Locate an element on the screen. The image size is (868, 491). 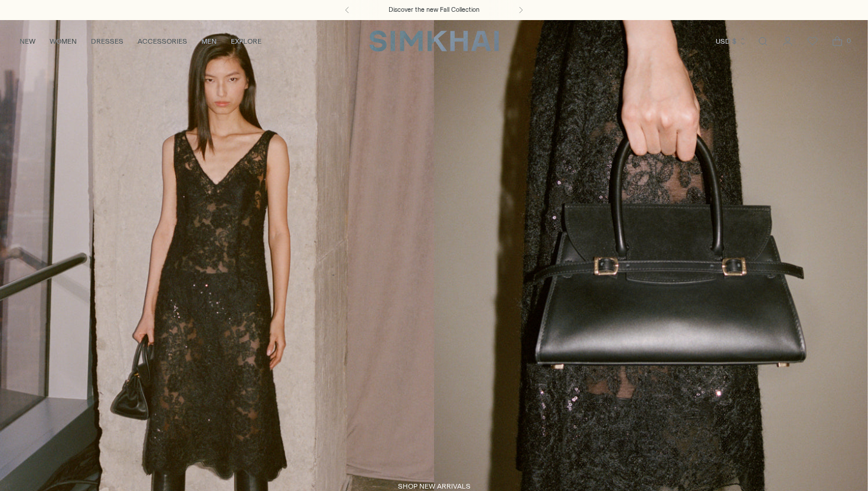
a: Go to the account page is located at coordinates (788, 41).